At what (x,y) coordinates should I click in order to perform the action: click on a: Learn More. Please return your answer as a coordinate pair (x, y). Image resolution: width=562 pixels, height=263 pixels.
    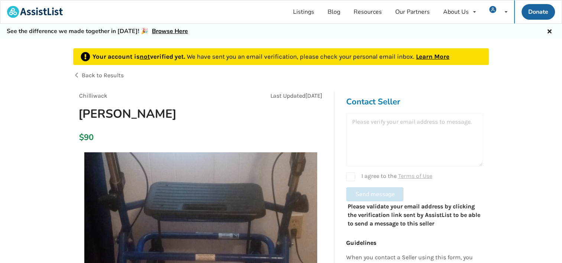
    Looking at the image, I should click on (432, 56).